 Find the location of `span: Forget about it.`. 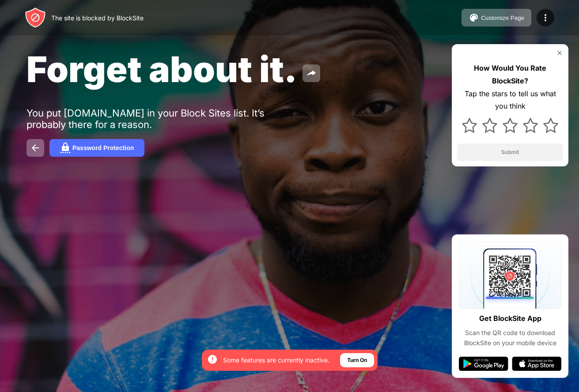

span: Forget about it. is located at coordinates (162, 69).